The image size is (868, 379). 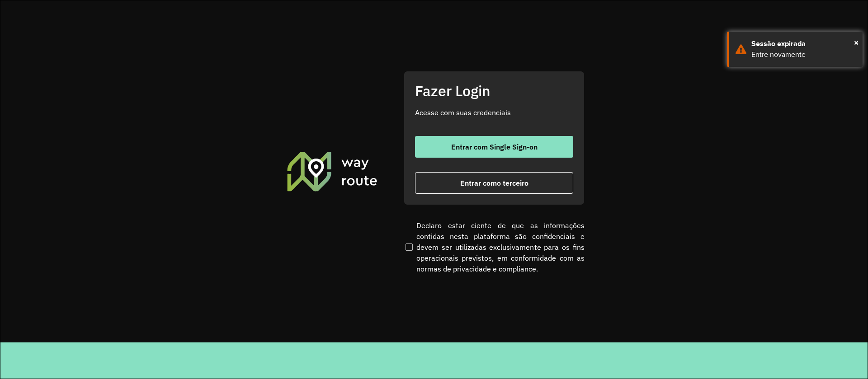 I want to click on button: Close, so click(x=857, y=42).